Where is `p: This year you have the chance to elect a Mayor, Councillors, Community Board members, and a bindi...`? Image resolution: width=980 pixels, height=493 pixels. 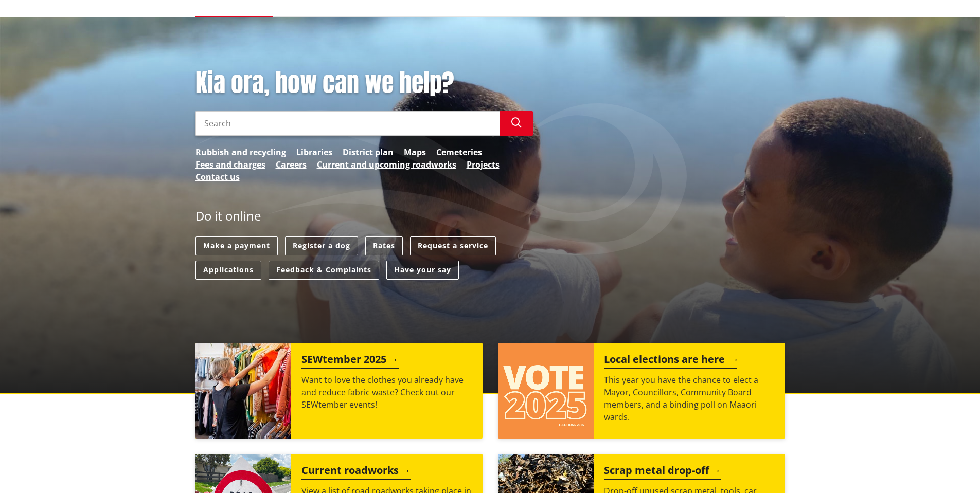
p: This year you have the chance to elect a Mayor, Councillors, Community Board members, and a bindi... is located at coordinates (689, 398).